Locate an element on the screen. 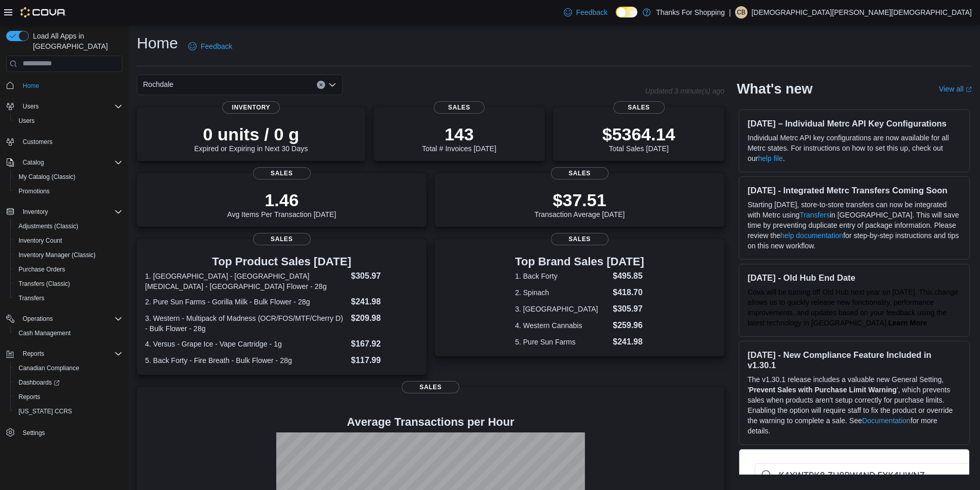  p: The v1.30.1 release includes a valuable new General Setting, ' ', which prevents sales when produ... is located at coordinates (853, 404).